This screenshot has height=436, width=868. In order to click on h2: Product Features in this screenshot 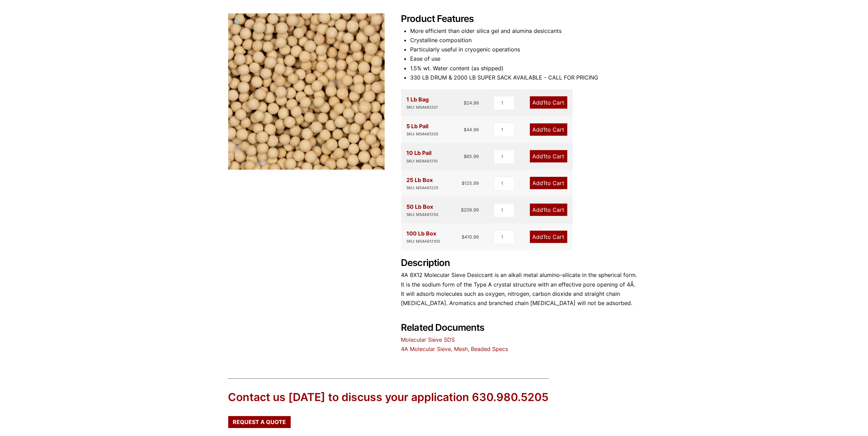, I will do `click(520, 19)`.